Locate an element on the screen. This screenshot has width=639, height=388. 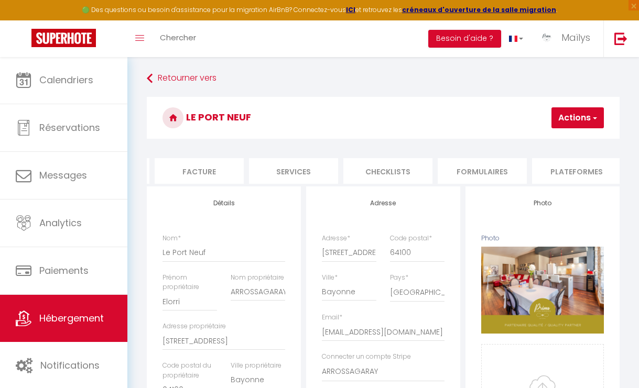
img: logout is located at coordinates (620, 38).